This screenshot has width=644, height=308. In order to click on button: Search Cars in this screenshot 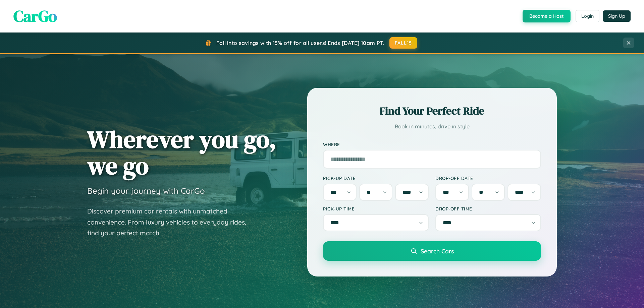, I will do `click(432, 251)`.